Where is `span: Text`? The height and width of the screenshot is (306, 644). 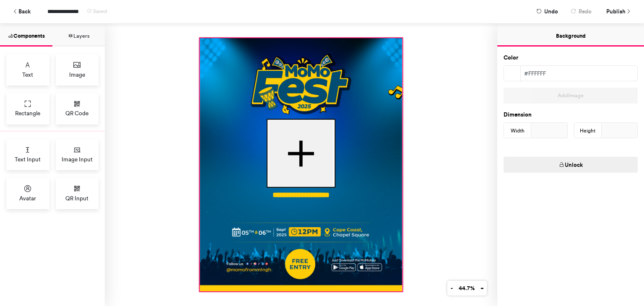
span: Text is located at coordinates (28, 75).